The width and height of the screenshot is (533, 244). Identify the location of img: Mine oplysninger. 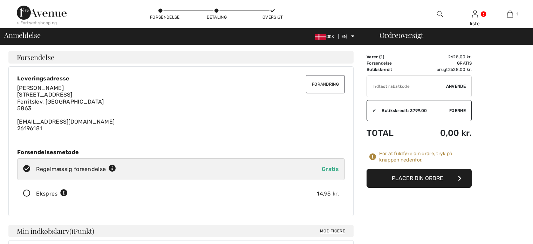
(475, 14).